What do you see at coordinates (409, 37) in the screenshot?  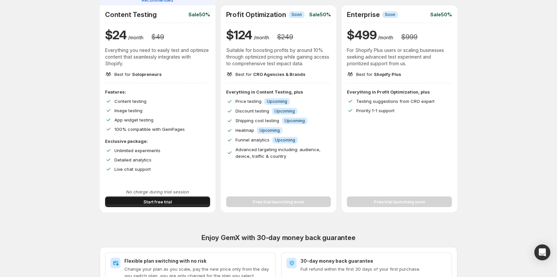 I see `h3: $ 999` at bounding box center [409, 37].